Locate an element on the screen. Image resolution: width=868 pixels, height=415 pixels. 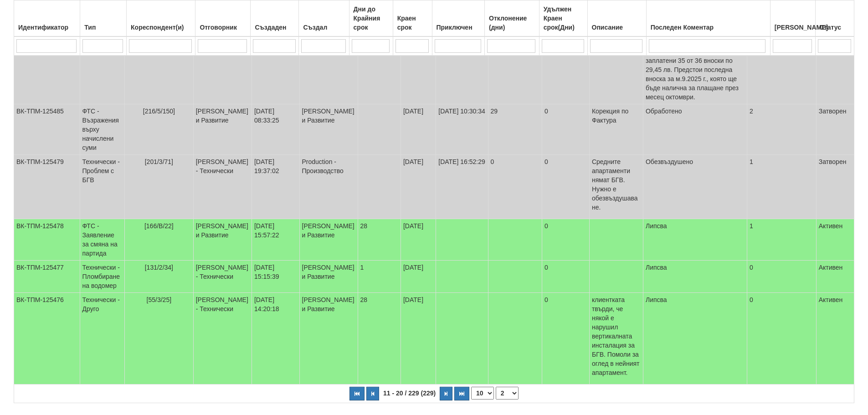
th: Създал: No sort applied, activate to apply an ascending sort is located at coordinates (324, 18).